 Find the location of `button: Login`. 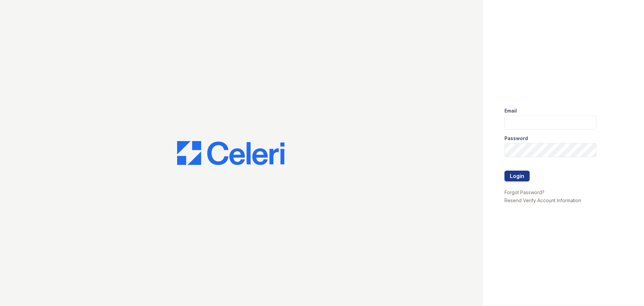

button: Login is located at coordinates (517, 176).